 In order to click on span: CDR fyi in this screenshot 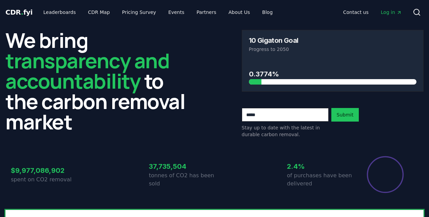, I will do `click(19, 12)`.